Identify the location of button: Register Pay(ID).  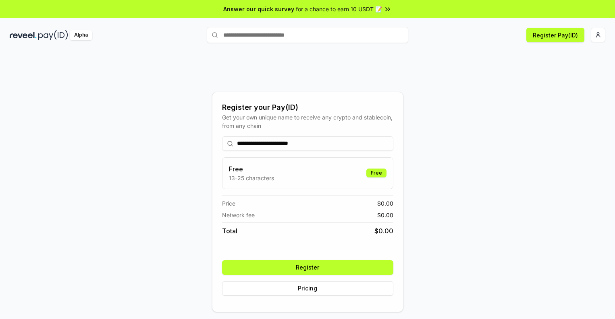
(555, 35).